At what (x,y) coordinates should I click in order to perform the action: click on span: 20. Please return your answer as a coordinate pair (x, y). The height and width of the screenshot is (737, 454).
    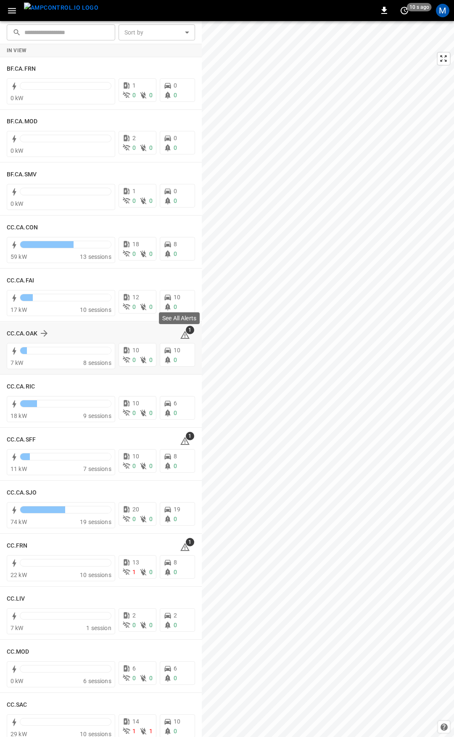
    Looking at the image, I should click on (136, 509).